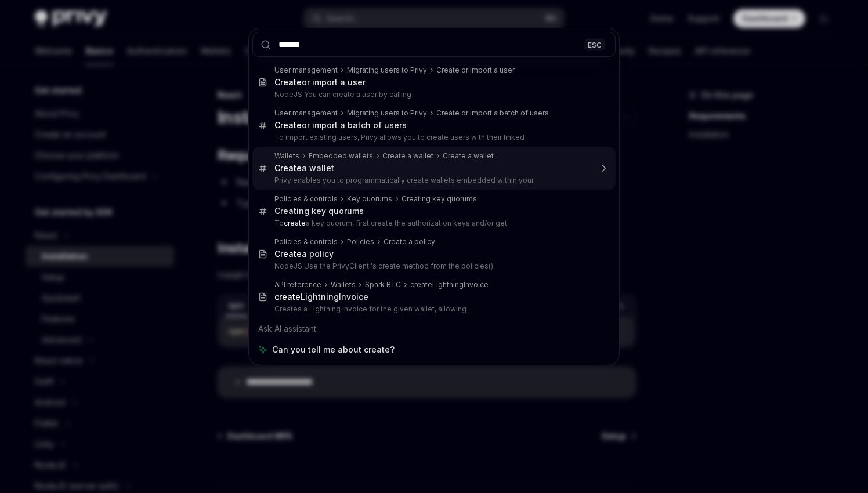  I want to click on p: To import existing users, Privy allows you to create users with their linked, so click(433, 137).